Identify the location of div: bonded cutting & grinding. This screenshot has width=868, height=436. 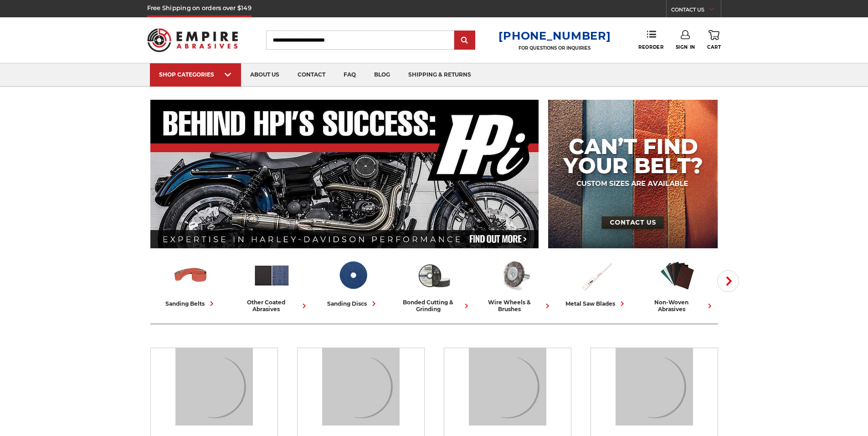
(434, 306).